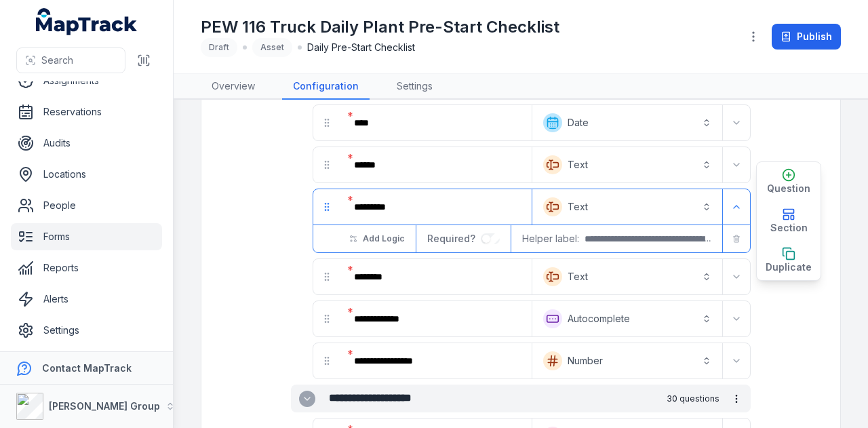 This screenshot has height=428, width=868. I want to click on span: Add Logic, so click(383, 239).